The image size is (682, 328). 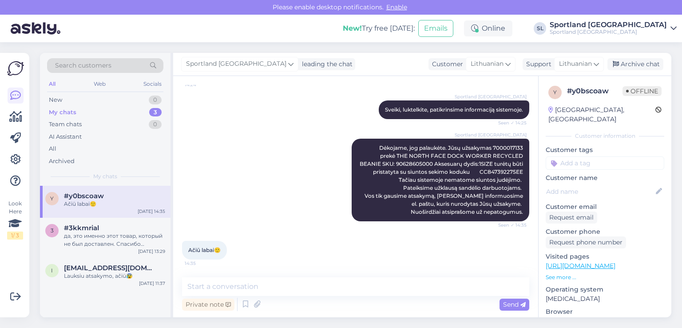 What do you see at coordinates (105, 176) in the screenshot?
I see `span: My chats` at bounding box center [105, 176].